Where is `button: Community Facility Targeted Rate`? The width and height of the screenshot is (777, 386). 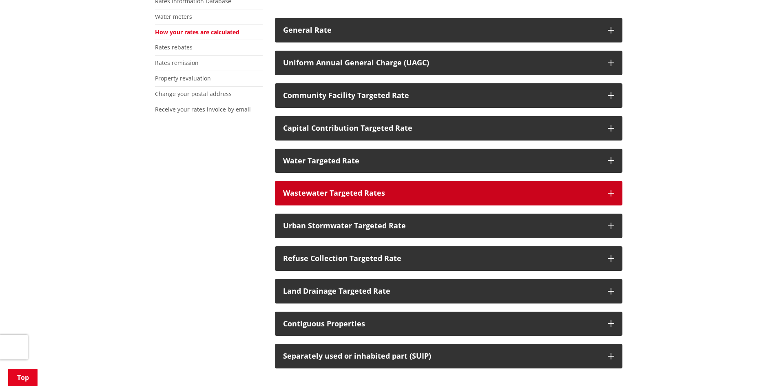
button: Community Facility Targeted Rate is located at coordinates (449, 95).